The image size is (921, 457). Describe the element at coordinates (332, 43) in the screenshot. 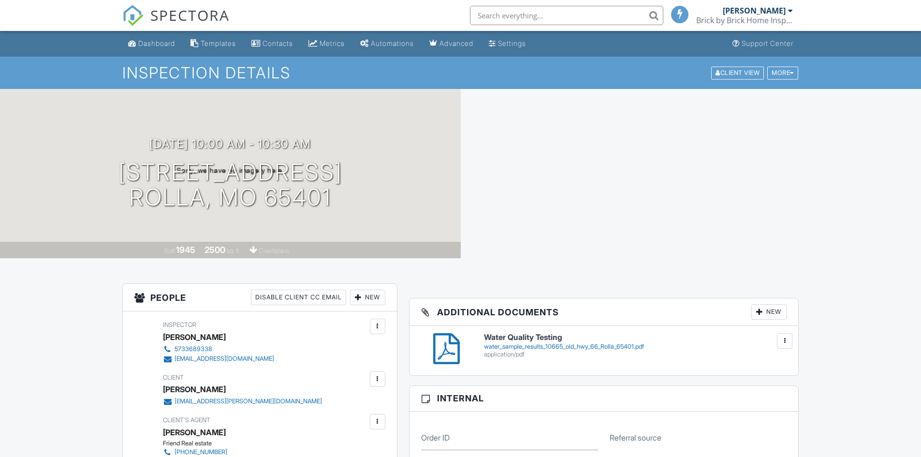

I see `div: Metrics` at that location.